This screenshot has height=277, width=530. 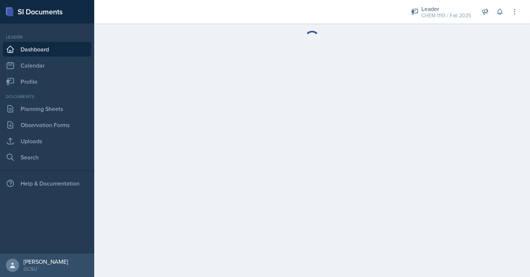 I want to click on a: Search, so click(x=47, y=158).